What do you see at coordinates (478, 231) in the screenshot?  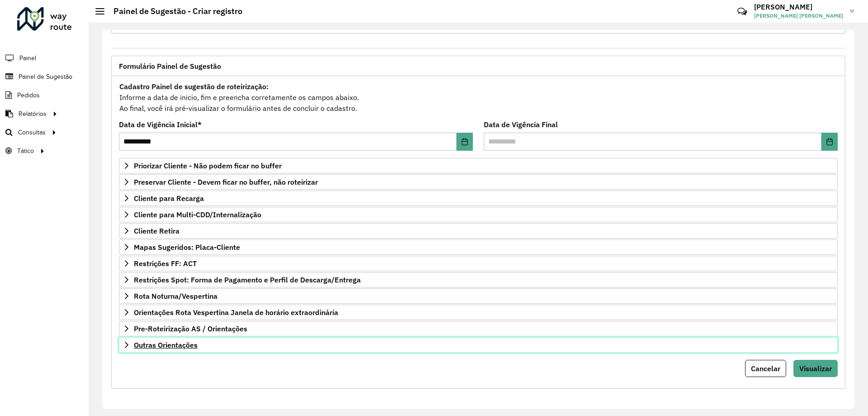 I see `a: Cliente Retira` at bounding box center [478, 231].